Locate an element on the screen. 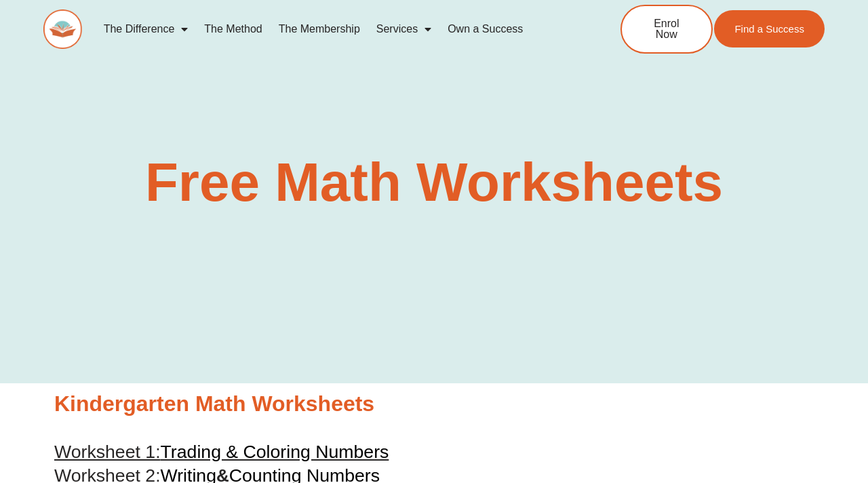  span: Enrol Now is located at coordinates (667, 29).